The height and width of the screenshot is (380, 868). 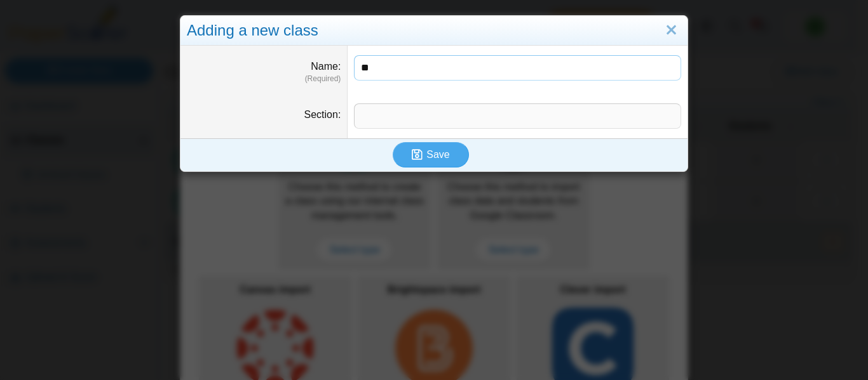 What do you see at coordinates (325, 66) in the screenshot?
I see `label: Name` at bounding box center [325, 66].